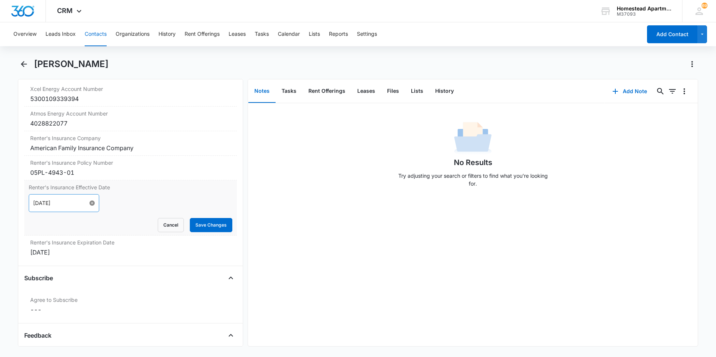  Describe the element at coordinates (130, 187) in the screenshot. I see `label: Renter's Insurance Effective Date` at that location.